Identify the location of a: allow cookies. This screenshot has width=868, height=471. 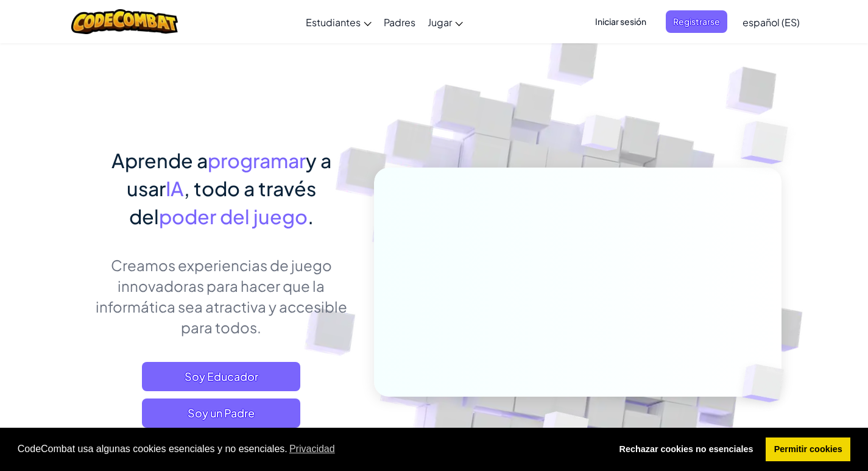
(808, 450).